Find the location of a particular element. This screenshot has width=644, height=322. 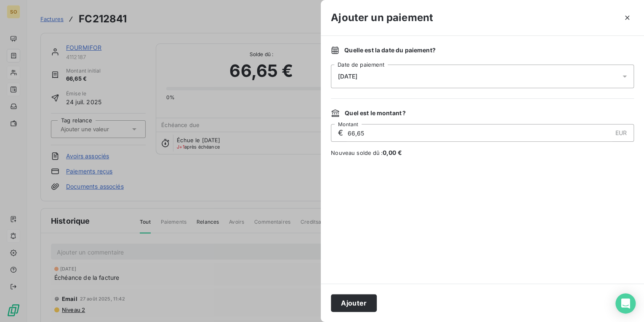

h3: Ajouter un paiement is located at coordinates (382, 18).